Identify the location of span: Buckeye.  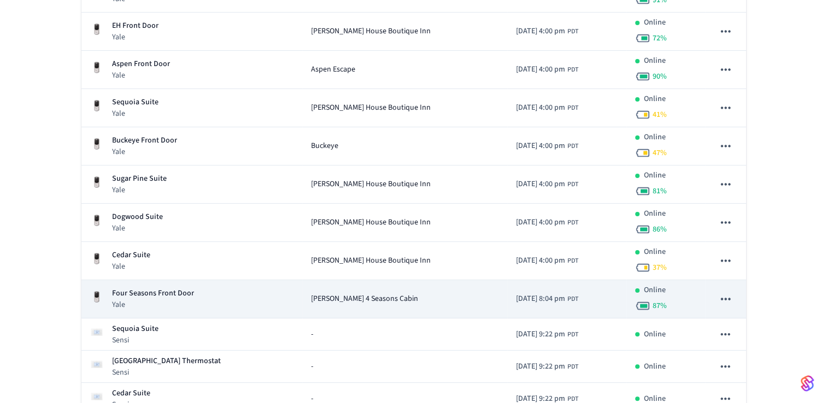
(325, 146).